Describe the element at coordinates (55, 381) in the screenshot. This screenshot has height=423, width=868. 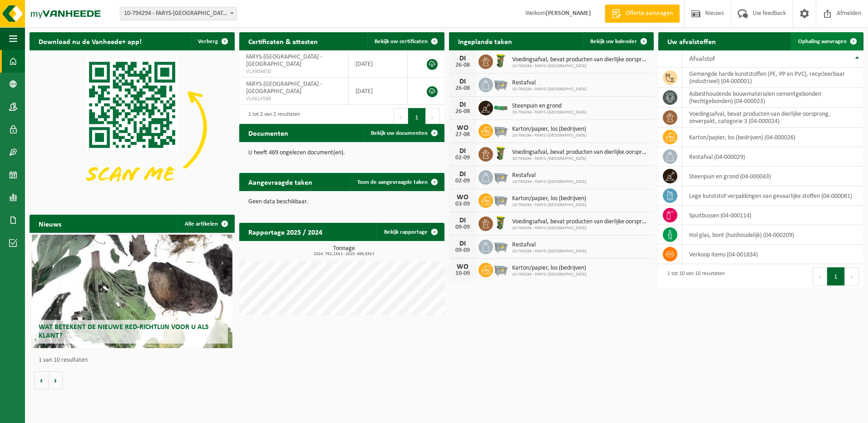
I see `button: Volgende` at that location.